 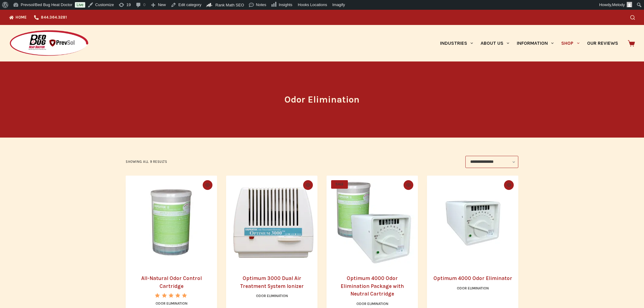 I want to click on a: Industries, so click(x=456, y=43).